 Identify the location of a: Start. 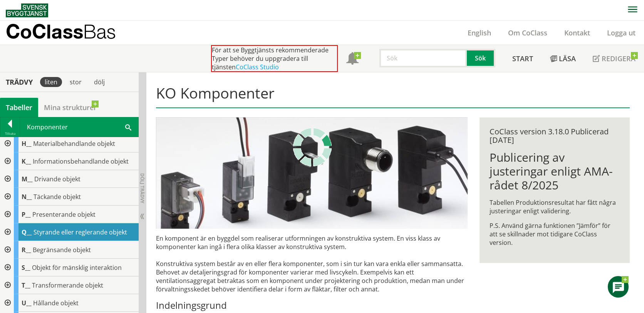
(523, 59).